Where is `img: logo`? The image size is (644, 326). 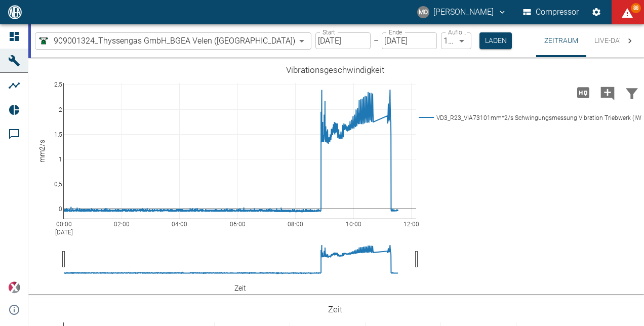 img: logo is located at coordinates (15, 11).